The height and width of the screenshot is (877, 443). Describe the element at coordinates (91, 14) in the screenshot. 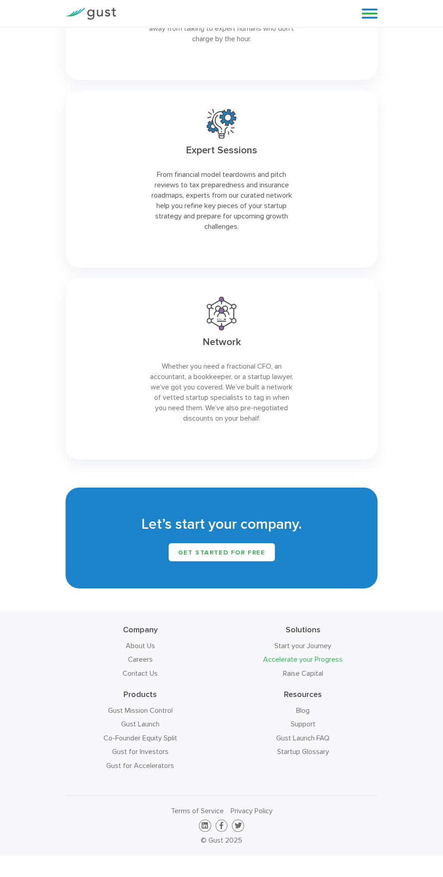

I see `img: Gust Logo` at that location.